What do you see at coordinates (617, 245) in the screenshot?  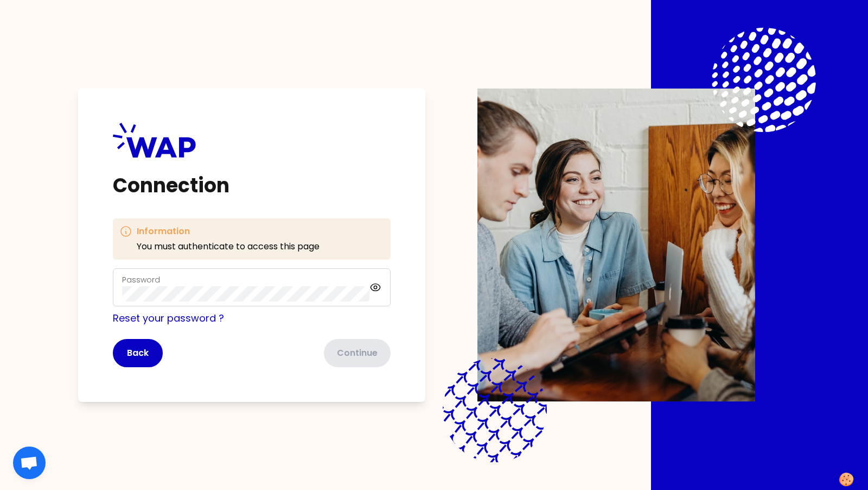 I see `img: Description` at bounding box center [617, 245].